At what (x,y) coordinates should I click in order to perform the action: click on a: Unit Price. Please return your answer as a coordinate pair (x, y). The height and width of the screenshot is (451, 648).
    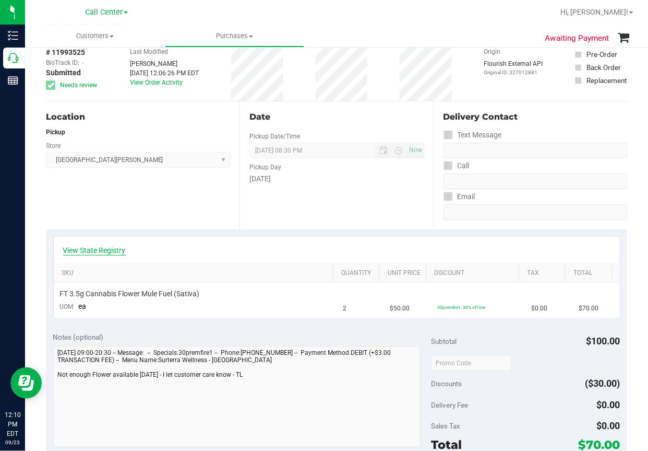
    Looking at the image, I should click on (405, 273).